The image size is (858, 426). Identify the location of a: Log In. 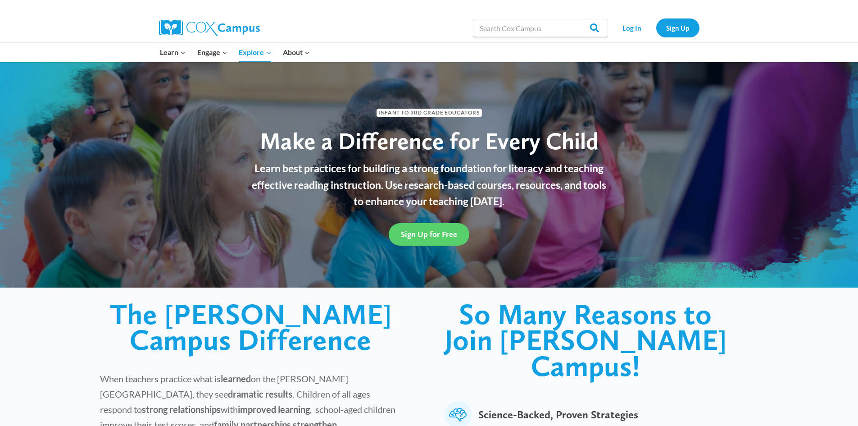
(632, 27).